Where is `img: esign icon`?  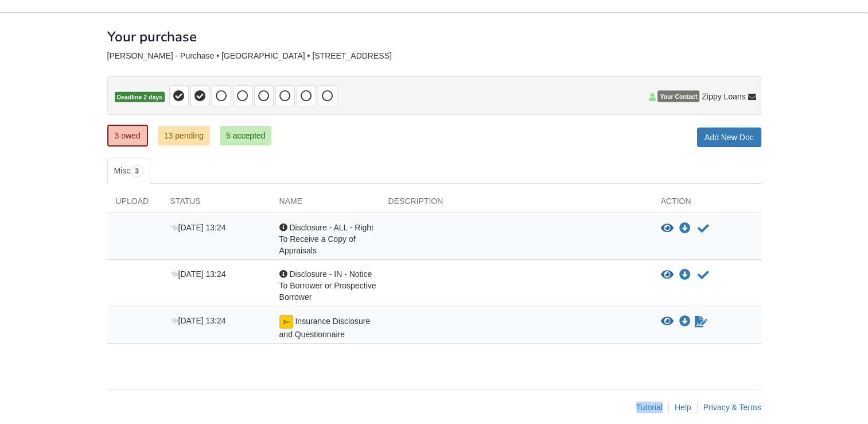 img: esign icon is located at coordinates (287, 321).